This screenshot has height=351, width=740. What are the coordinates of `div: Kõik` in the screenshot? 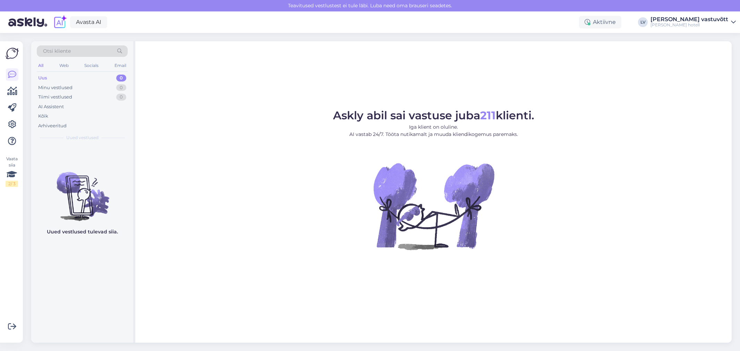 It's located at (43, 116).